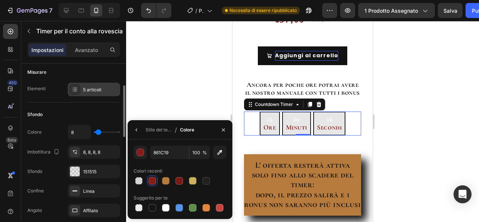 The image size is (479, 222). Describe the element at coordinates (156, 10) in the screenshot. I see `div: Annulla/Ripristina` at that location.